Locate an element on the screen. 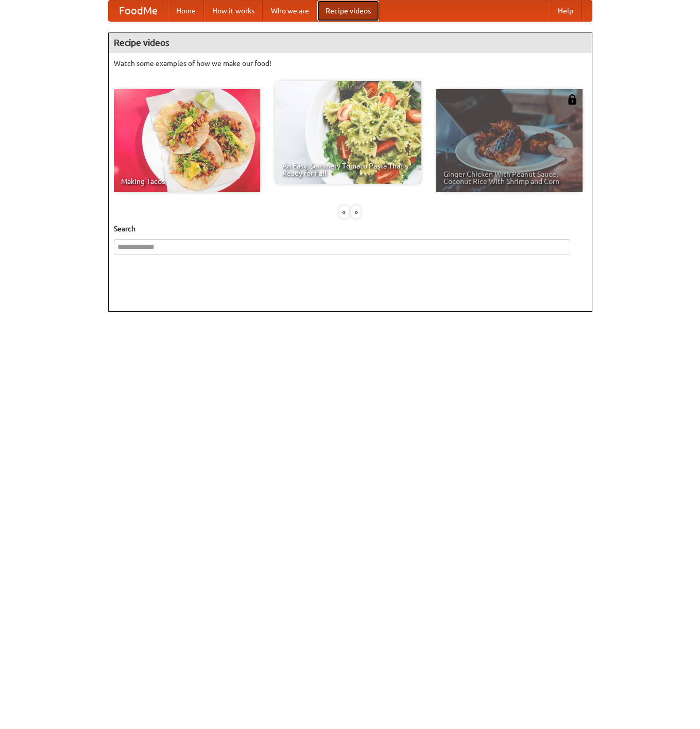  img: 483408.png is located at coordinates (572, 100).